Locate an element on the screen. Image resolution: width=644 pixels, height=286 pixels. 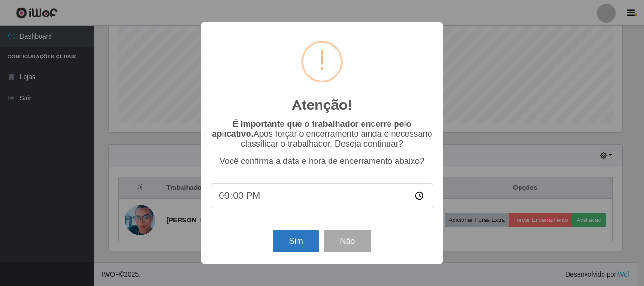
button: Não is located at coordinates (347, 241).